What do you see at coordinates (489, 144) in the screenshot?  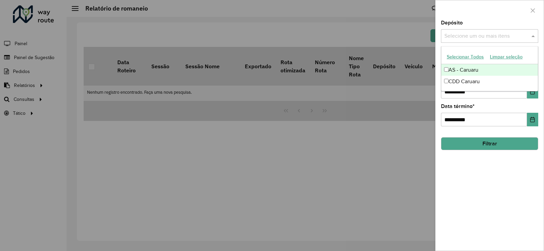 I see `button: Filtrar` at bounding box center [489, 144].